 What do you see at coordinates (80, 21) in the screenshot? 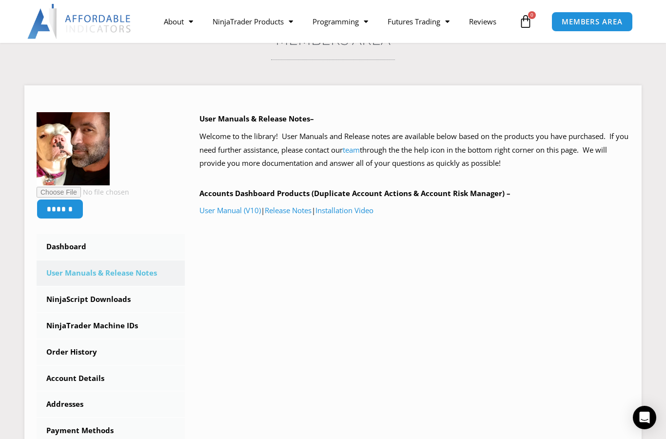
I see `img: LogoAI | Affordable Indicators – NinjaTrader` at bounding box center [80, 21].